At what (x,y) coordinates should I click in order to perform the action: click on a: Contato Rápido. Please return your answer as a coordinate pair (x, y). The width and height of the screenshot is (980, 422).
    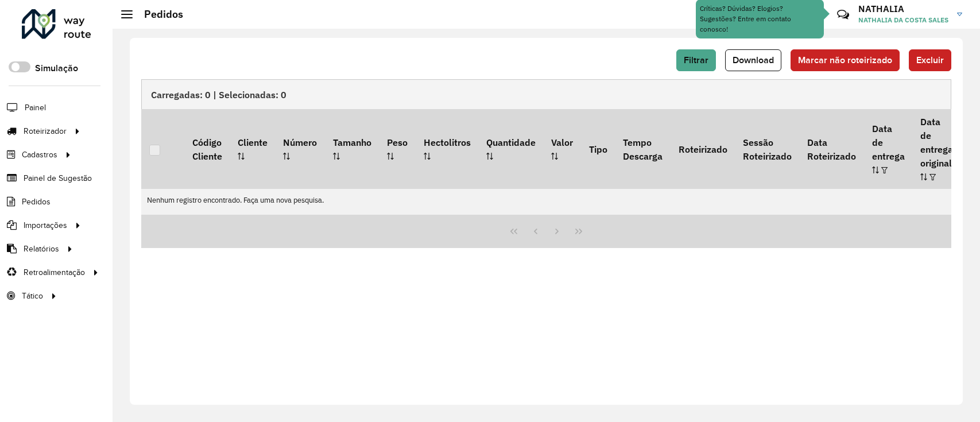
    Looking at the image, I should click on (843, 14).